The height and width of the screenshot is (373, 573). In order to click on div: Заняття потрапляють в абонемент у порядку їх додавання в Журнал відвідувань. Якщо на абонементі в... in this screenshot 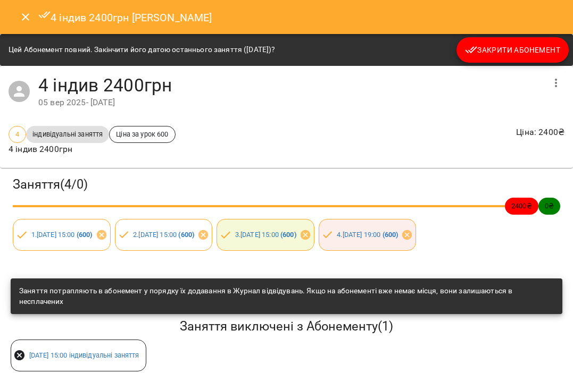, I will do `click(286, 296)`.